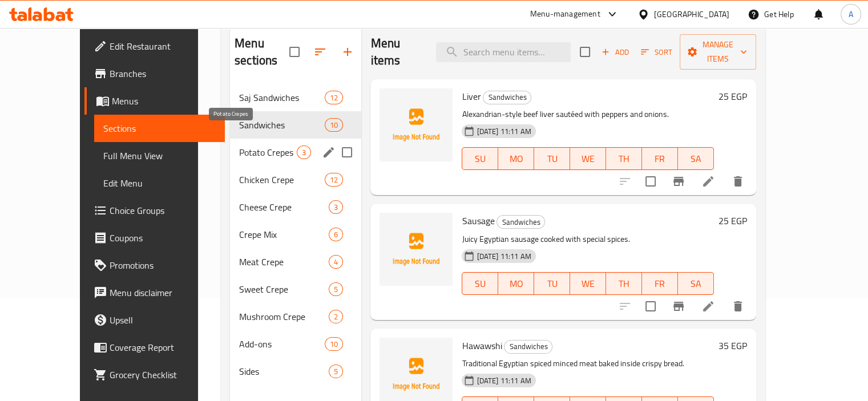  Describe the element at coordinates (335, 262) in the screenshot. I see `span: 4` at that location.